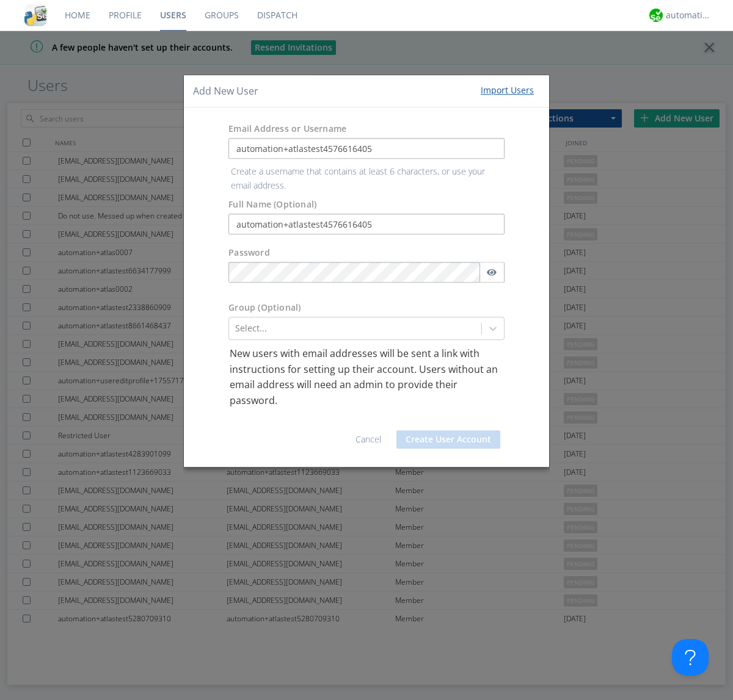 Image resolution: width=733 pixels, height=700 pixels. I want to click on p: Create a username that contains at least 6 characters, or use your email address., so click(366, 179).